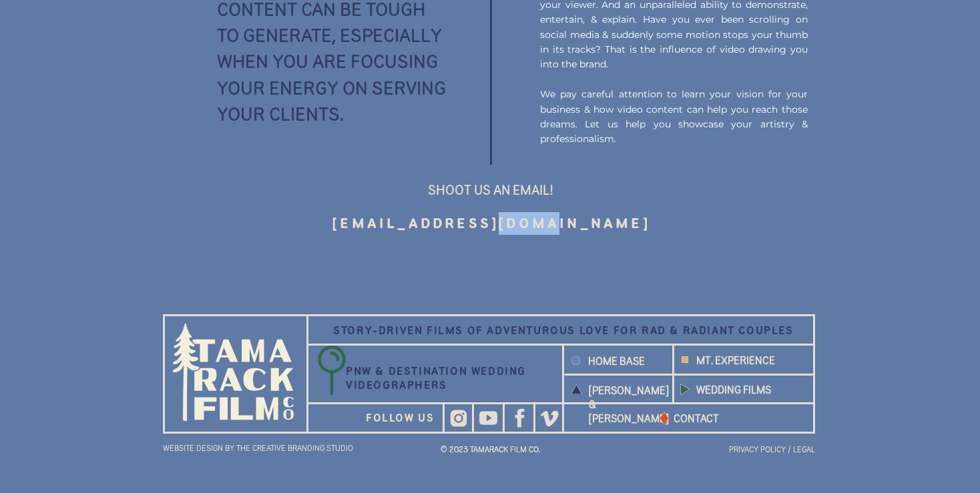 The height and width of the screenshot is (493, 980). What do you see at coordinates (729, 420) in the screenshot?
I see `a: CONTACT` at bounding box center [729, 420].